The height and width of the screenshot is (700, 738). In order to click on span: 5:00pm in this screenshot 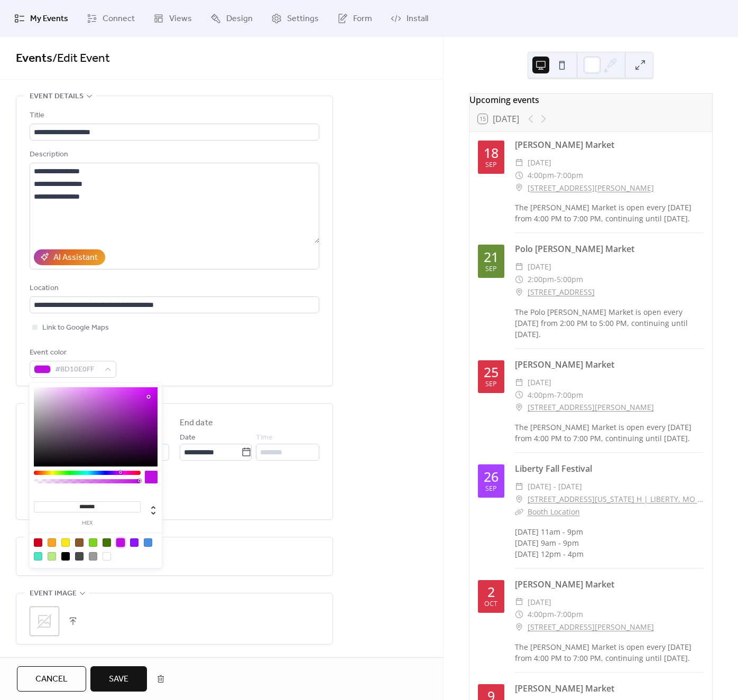, I will do `click(570, 280)`.